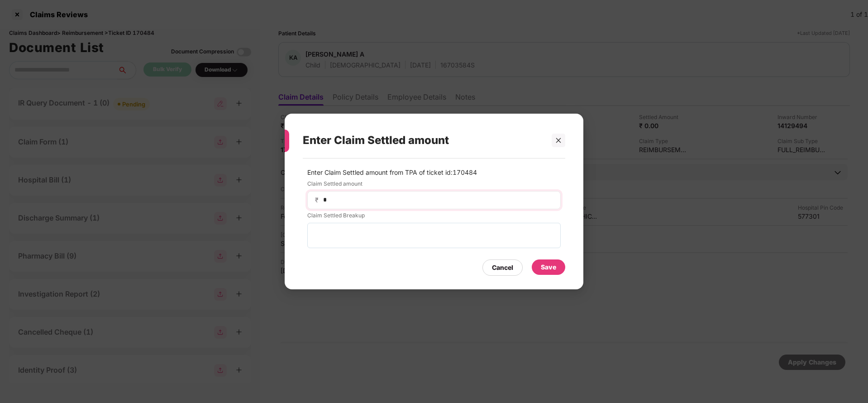 The image size is (868, 403). Describe the element at coordinates (434, 216) in the screenshot. I see `label: Claim Settled Breakup` at that location.